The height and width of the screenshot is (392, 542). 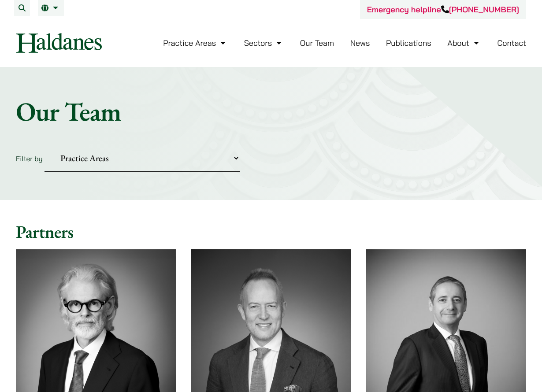 What do you see at coordinates (317, 43) in the screenshot?
I see `a: Our Team` at bounding box center [317, 43].